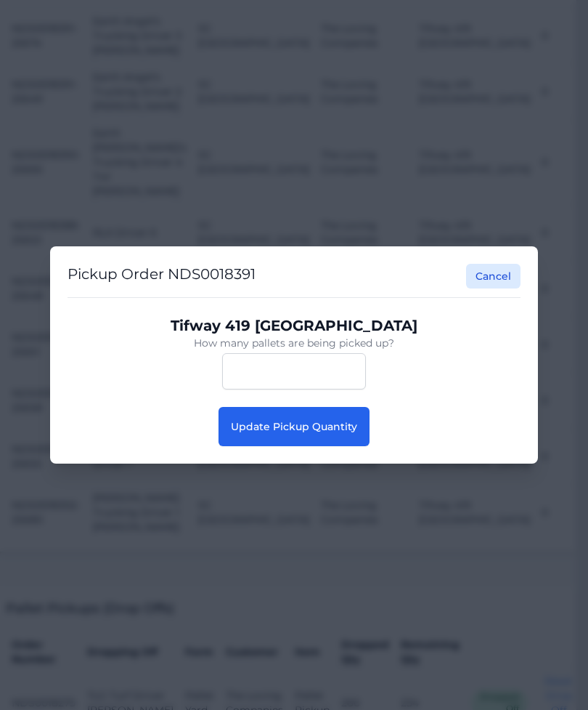  Describe the element at coordinates (294, 343) in the screenshot. I see `p: How many pallets are being picked up?` at that location.